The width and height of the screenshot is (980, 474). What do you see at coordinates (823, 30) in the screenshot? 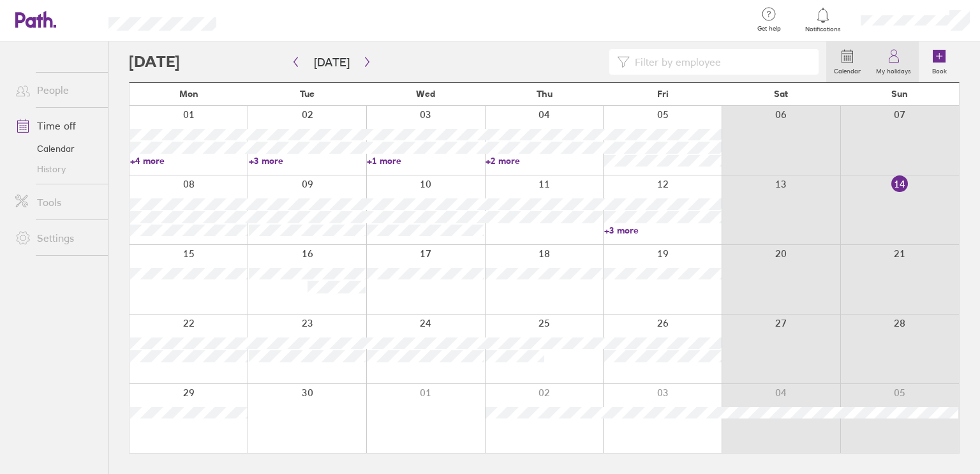
I see `span: Notifications` at bounding box center [823, 30].